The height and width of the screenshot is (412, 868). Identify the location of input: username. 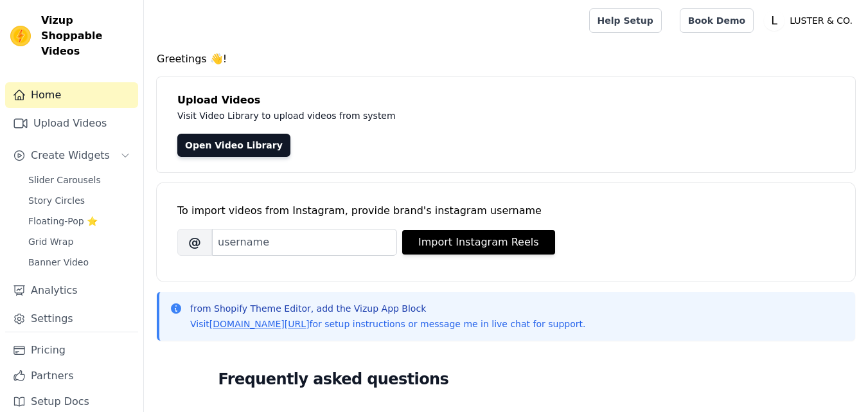
(305, 242).